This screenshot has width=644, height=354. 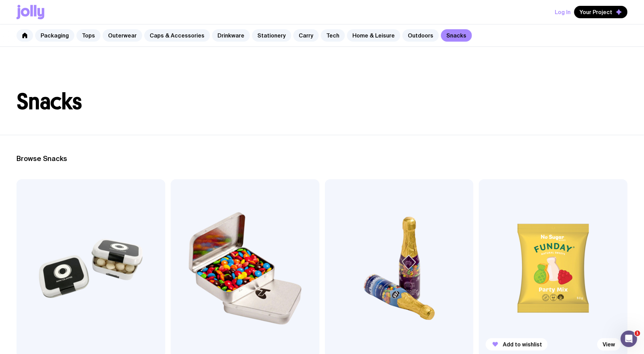 What do you see at coordinates (271, 35) in the screenshot?
I see `a: Stationery` at bounding box center [271, 35].